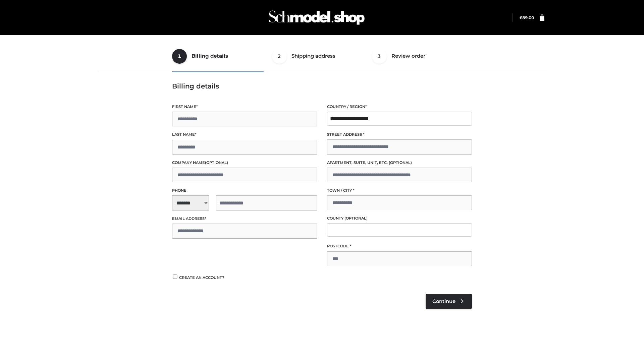 This screenshot has width=644, height=362. I want to click on label: Email address, so click(245, 219).